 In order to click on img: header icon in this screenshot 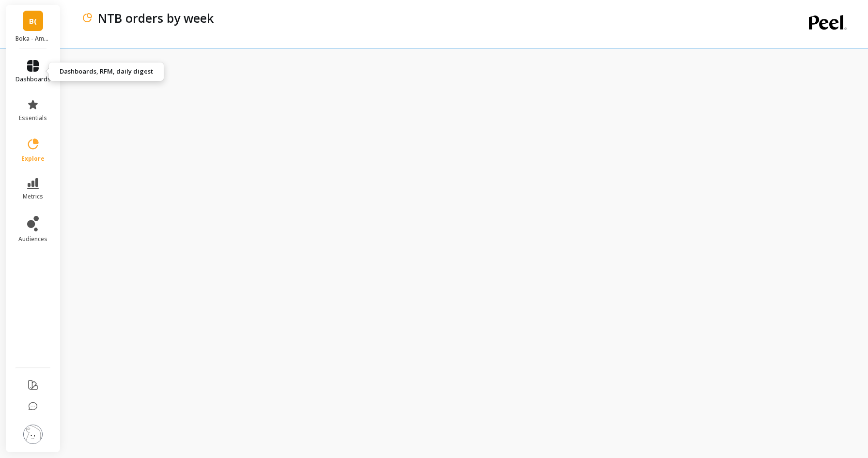, I will do `click(87, 18)`.